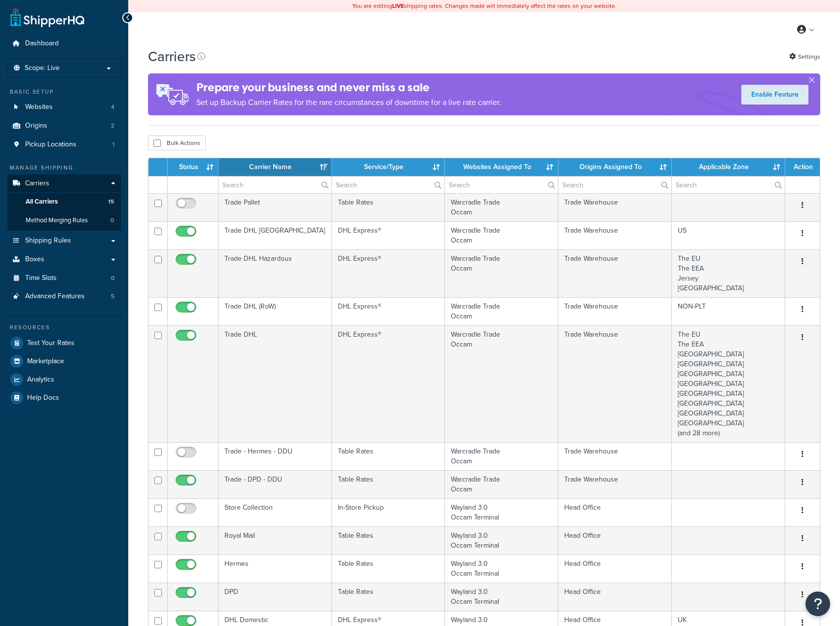 The height and width of the screenshot is (626, 840). Describe the element at coordinates (55, 296) in the screenshot. I see `span: Advanced Features` at that location.